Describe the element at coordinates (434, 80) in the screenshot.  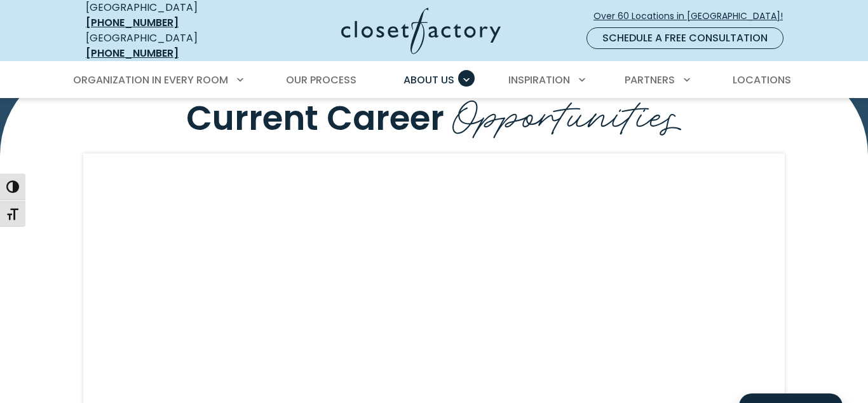
I see `nav: Primary Menu` at that location.